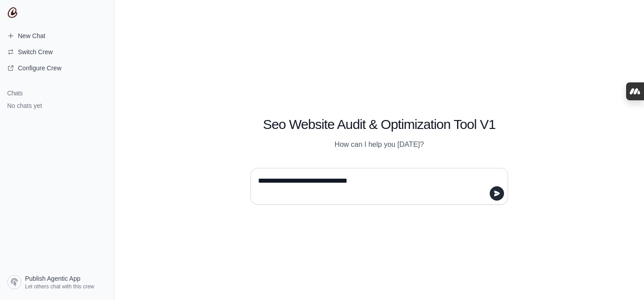 This screenshot has height=300, width=644. Describe the element at coordinates (39, 68) in the screenshot. I see `span: Configure Crew` at that location.